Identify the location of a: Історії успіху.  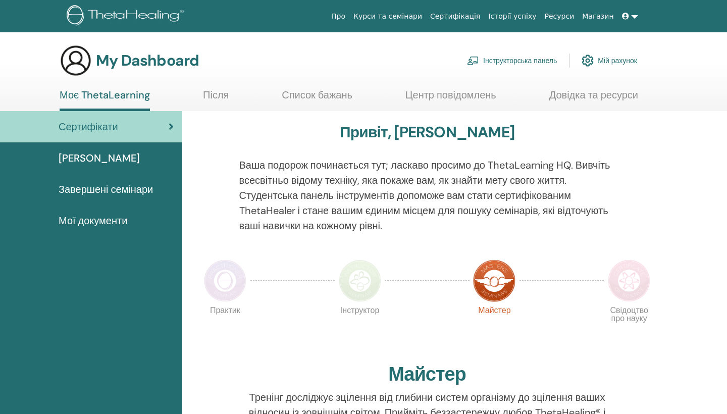
(512, 16).